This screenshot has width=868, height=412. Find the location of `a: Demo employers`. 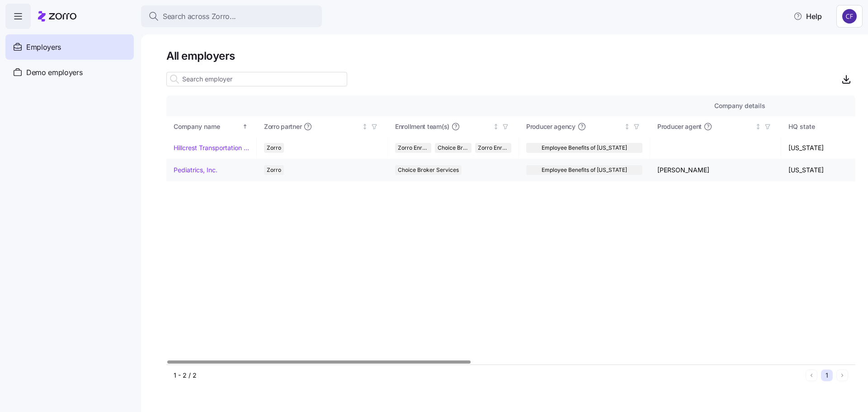

a: Demo employers is located at coordinates (69, 72).